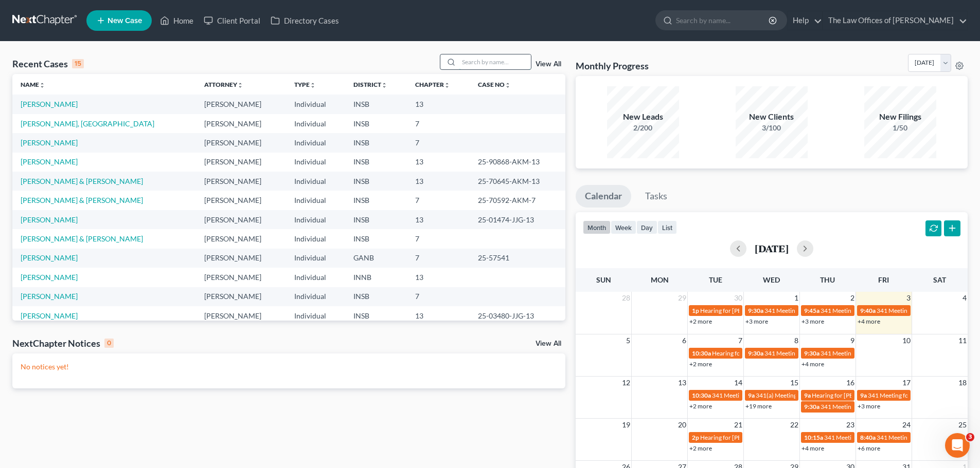 The width and height of the screenshot is (980, 468). I want to click on td: GANB, so click(376, 258).